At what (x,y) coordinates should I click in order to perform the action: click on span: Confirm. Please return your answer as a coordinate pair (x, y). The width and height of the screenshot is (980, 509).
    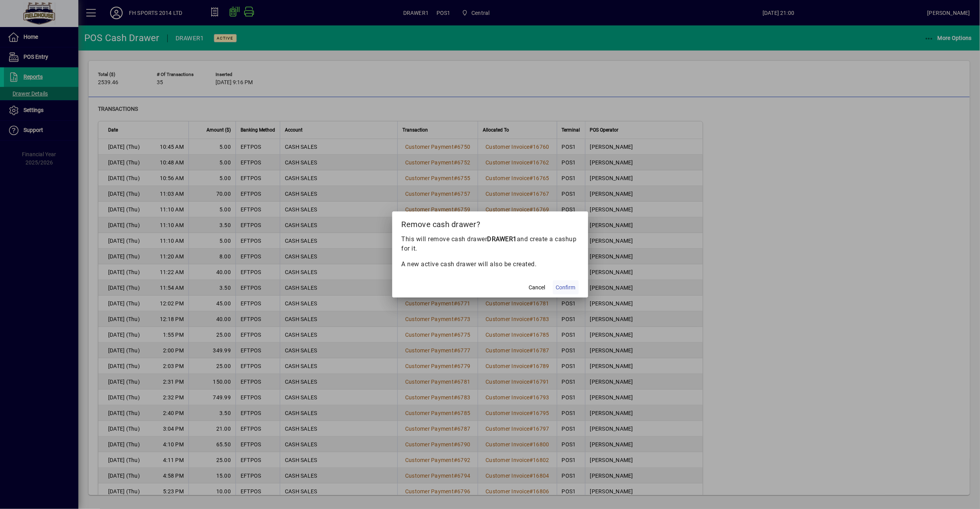
    Looking at the image, I should click on (566, 287).